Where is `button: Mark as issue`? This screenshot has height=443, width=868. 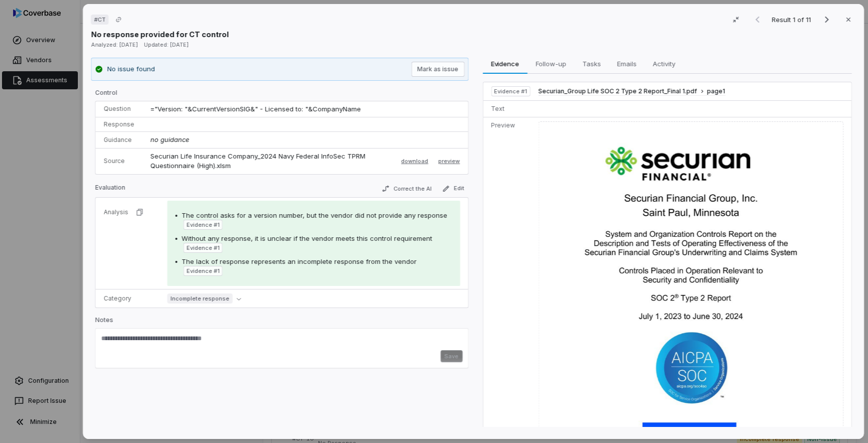 button: Mark as issue is located at coordinates (438, 69).